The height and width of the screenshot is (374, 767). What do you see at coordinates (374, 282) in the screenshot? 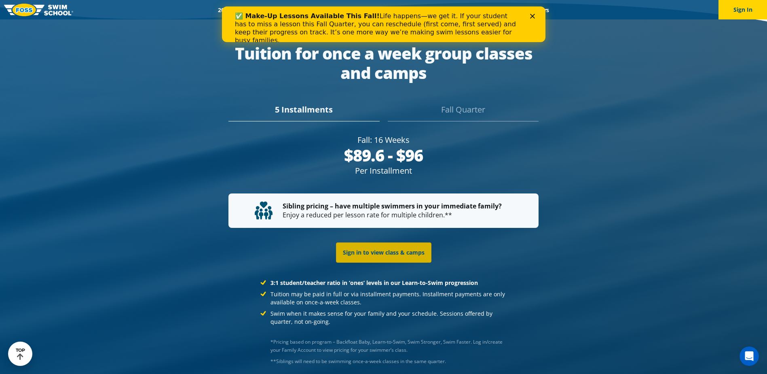
I see `strong: 3:1 student/teacher ratio in ‘ones’ levels in our Learn-to-Swim progression` at bounding box center [374, 282].